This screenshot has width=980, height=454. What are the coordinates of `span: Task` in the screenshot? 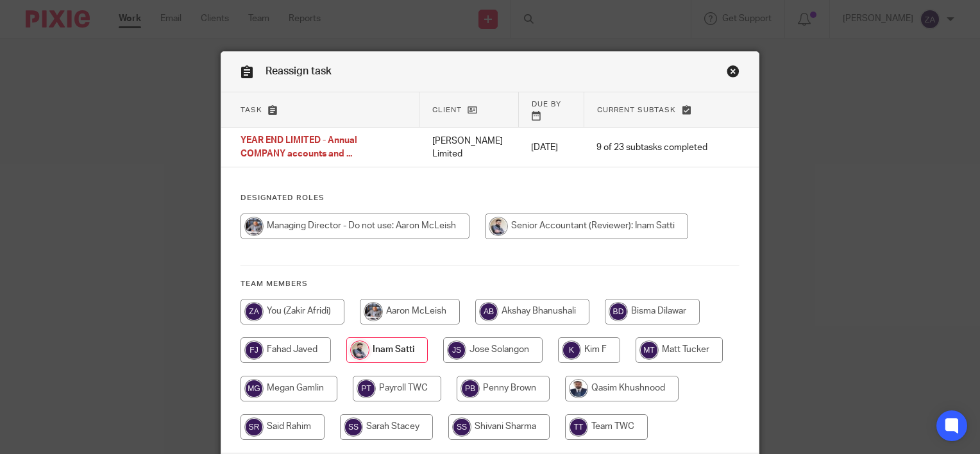 It's located at (251, 109).